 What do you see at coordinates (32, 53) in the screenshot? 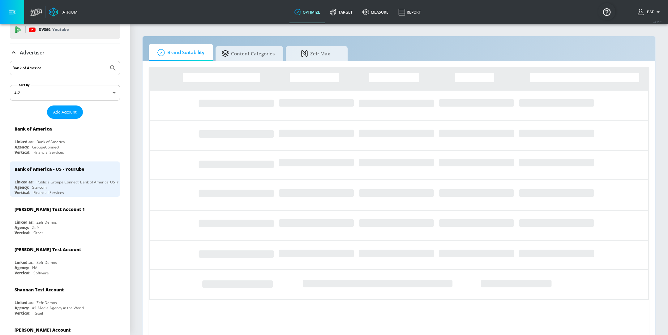
I see `p: Advertiser` at bounding box center [32, 53].